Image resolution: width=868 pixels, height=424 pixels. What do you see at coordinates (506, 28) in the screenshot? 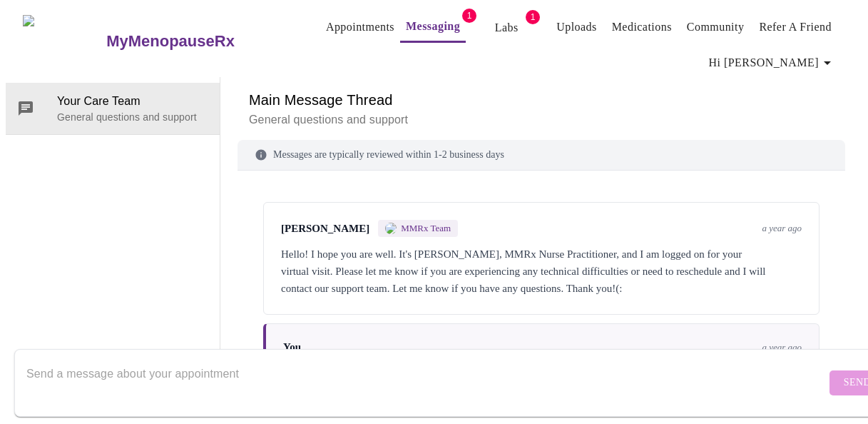
I see `button: Labs` at bounding box center [506, 28].